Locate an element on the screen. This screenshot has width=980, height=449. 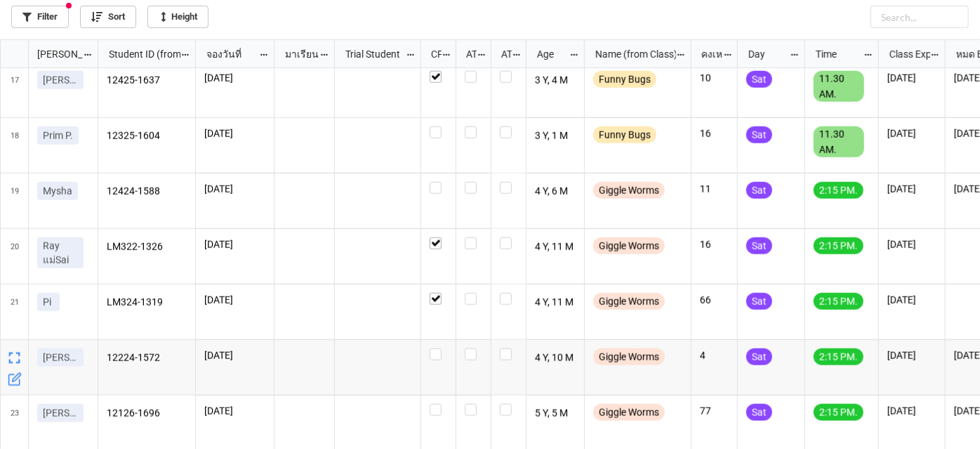
p: 4 Y, 10 M is located at coordinates (555, 359).